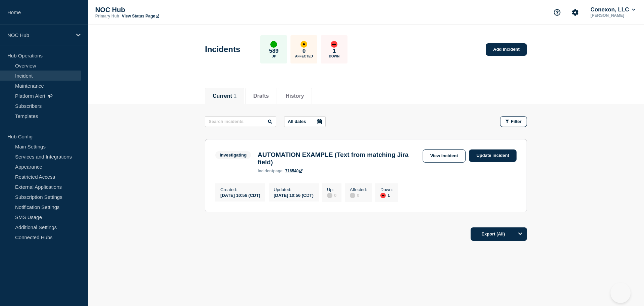  Describe the element at coordinates (274, 51) in the screenshot. I see `p: 589` at that location.